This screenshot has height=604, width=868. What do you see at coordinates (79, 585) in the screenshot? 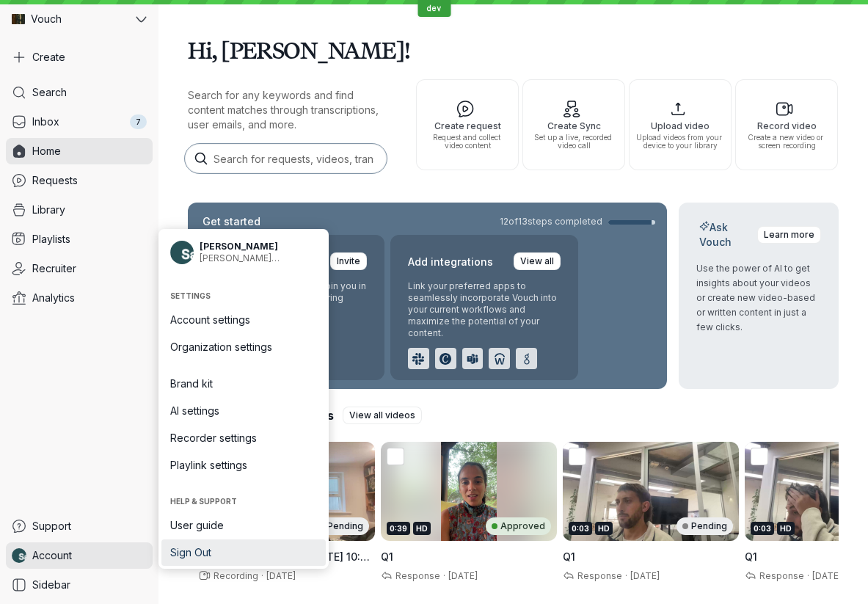
I see `a: Sidebar` at bounding box center [79, 585].